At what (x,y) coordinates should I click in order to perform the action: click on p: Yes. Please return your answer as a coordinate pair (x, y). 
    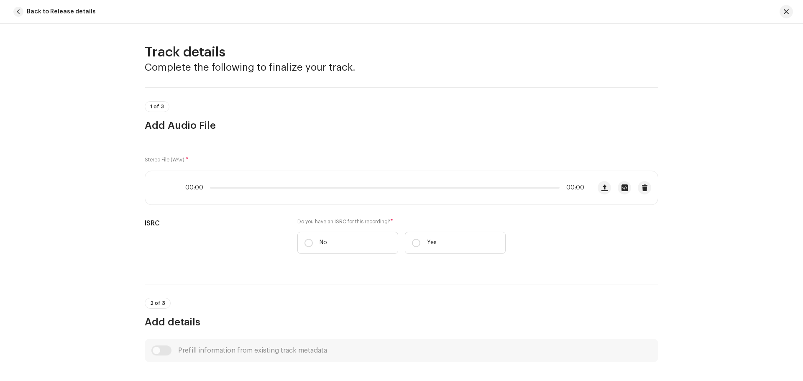
    Looking at the image, I should click on (432, 243).